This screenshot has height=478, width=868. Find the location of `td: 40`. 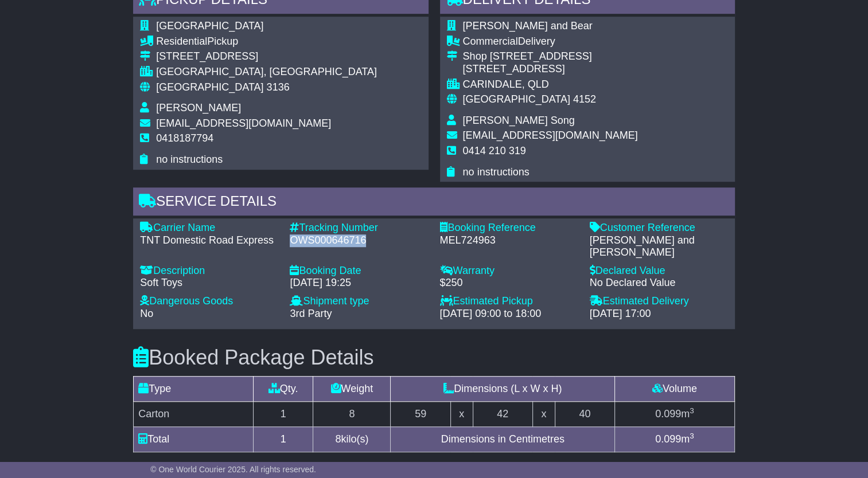

td: 40 is located at coordinates (585, 414).